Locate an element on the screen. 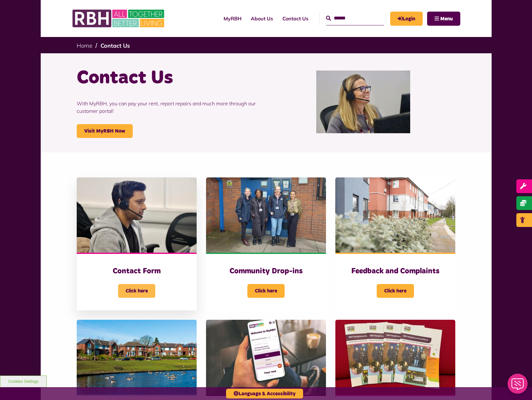  div: Close Web Assistant is located at coordinates (14, 12).